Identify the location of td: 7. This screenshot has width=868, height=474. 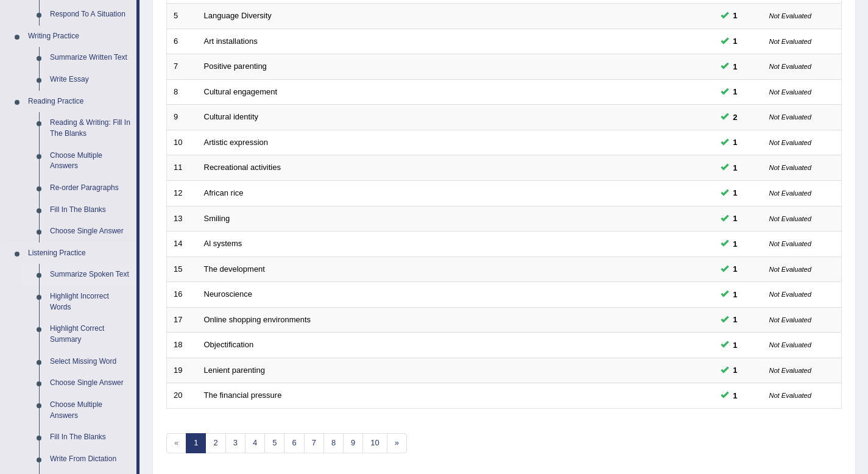
(182, 67).